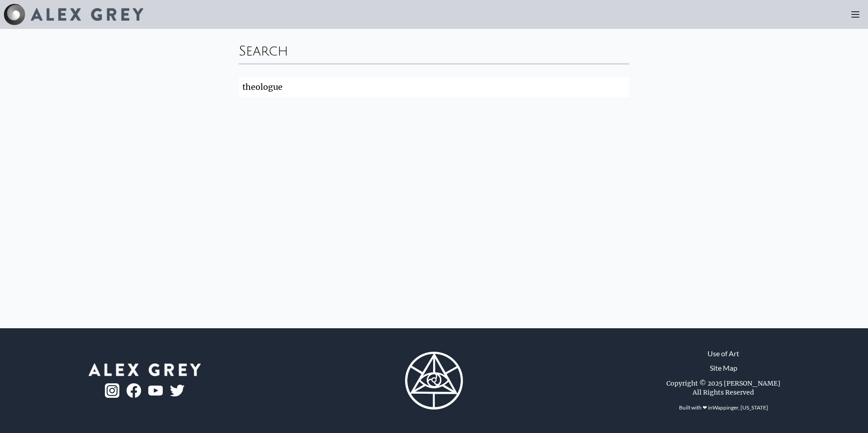 This screenshot has width=868, height=433. Describe the element at coordinates (134, 390) in the screenshot. I see `img: fb-logo.png` at that location.